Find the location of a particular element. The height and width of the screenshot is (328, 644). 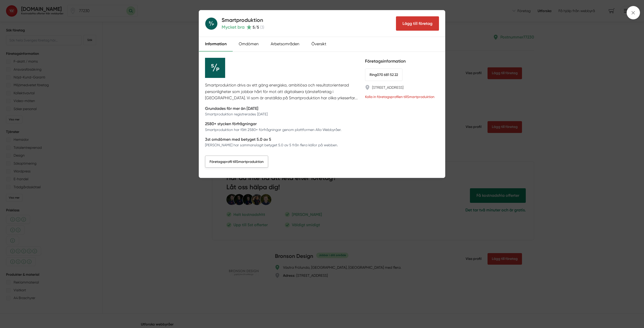

span: ( 3 ) is located at coordinates (262, 27).